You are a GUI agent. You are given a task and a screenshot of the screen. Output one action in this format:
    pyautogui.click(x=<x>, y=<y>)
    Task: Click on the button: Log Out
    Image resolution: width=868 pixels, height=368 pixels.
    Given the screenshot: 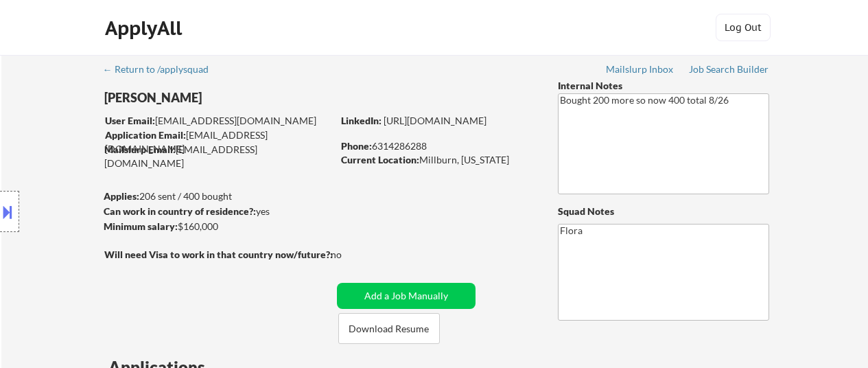 What is the action you would take?
    pyautogui.click(x=743, y=28)
    